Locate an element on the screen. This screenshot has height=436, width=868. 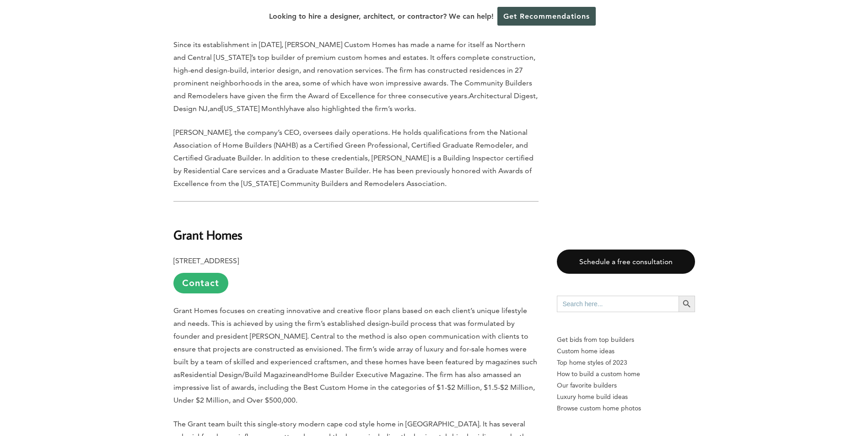
p: Top home styles of 2023 is located at coordinates (626, 363).